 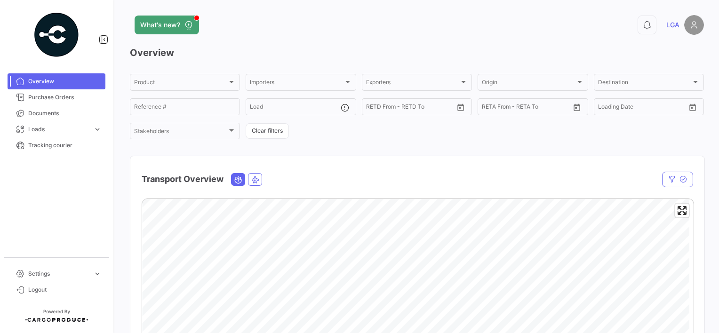 I want to click on span: Logout, so click(x=65, y=290).